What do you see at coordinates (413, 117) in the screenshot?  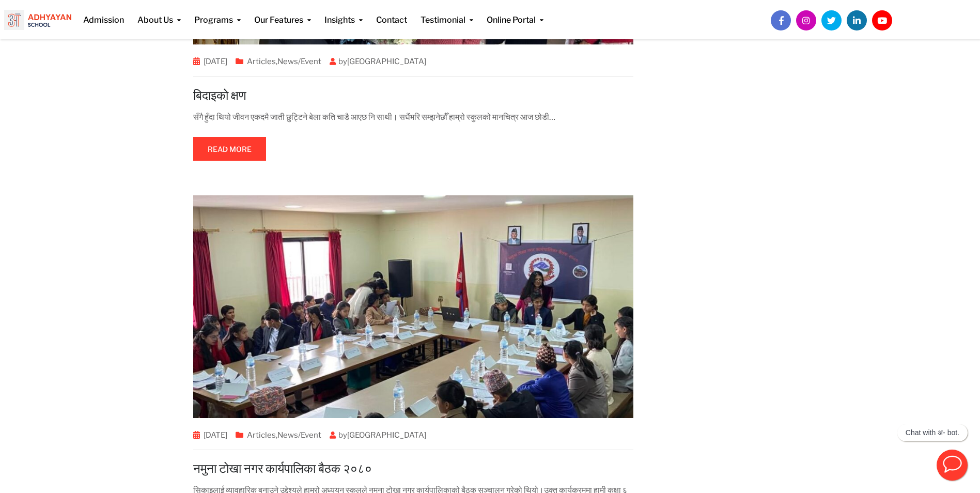 I see `div: सँगै हुँदा थियो जीवन एकदमै जाती छुट्टिने बेला कति चाडै आएछ नि साथी। सधैंभरि सम्झनेछौँ हाम्रो स्कु...` at bounding box center [413, 117].